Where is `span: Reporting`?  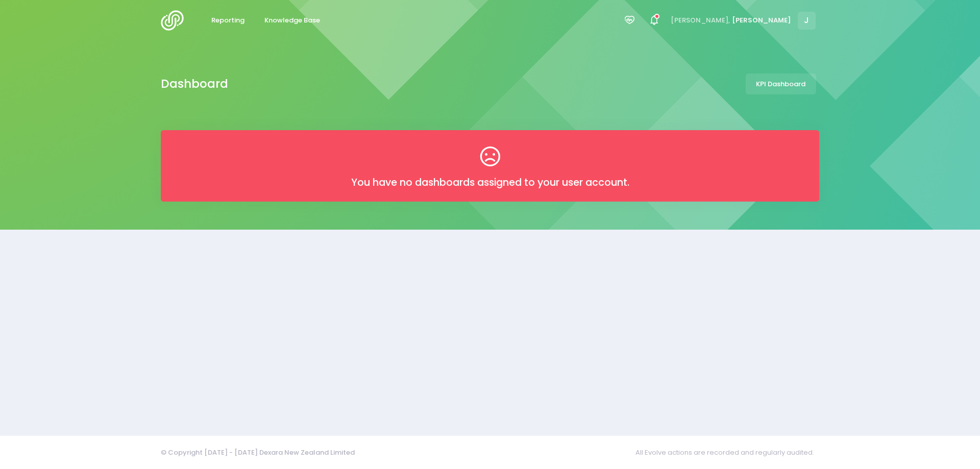
span: Reporting is located at coordinates (227, 21).